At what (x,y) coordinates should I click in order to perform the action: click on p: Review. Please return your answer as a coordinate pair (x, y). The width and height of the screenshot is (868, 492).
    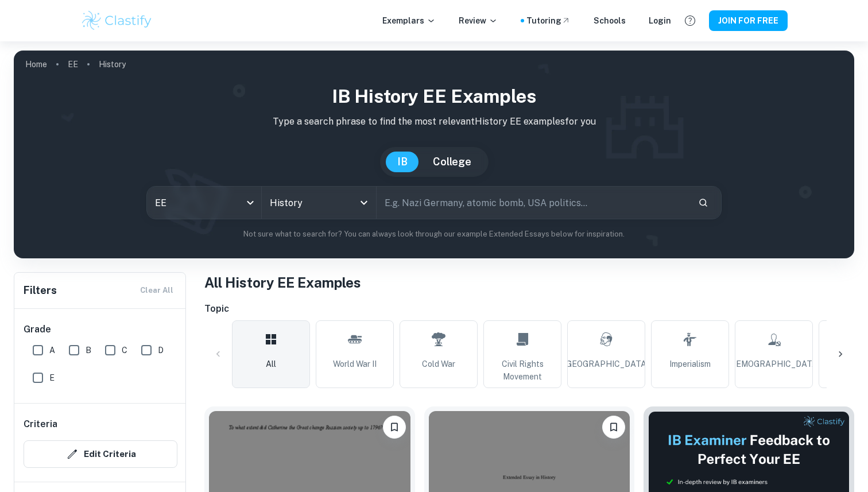
    Looking at the image, I should click on (478, 20).